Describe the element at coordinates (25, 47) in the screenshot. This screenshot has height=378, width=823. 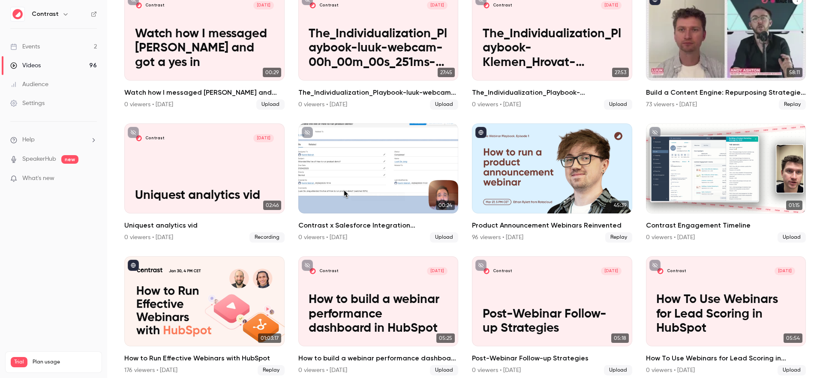
I see `div: Events` at that location.